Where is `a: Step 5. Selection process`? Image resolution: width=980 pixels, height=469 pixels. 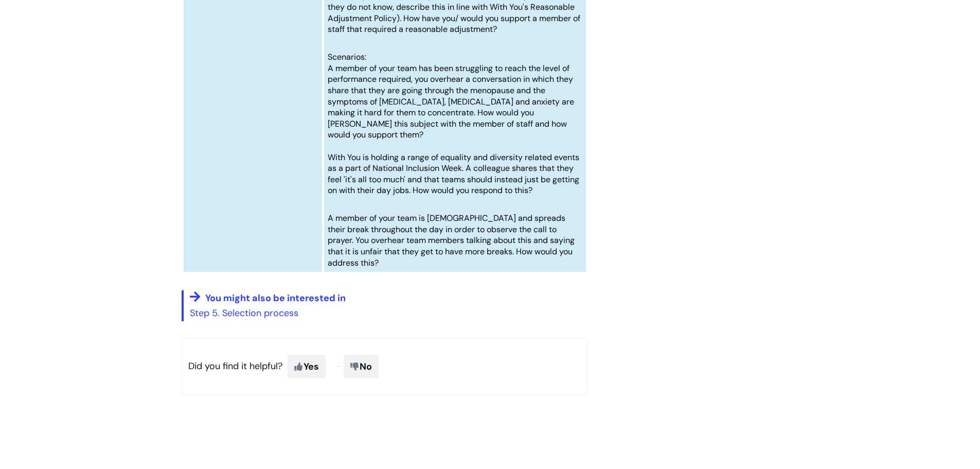 a: Step 5. Selection process is located at coordinates (244, 313).